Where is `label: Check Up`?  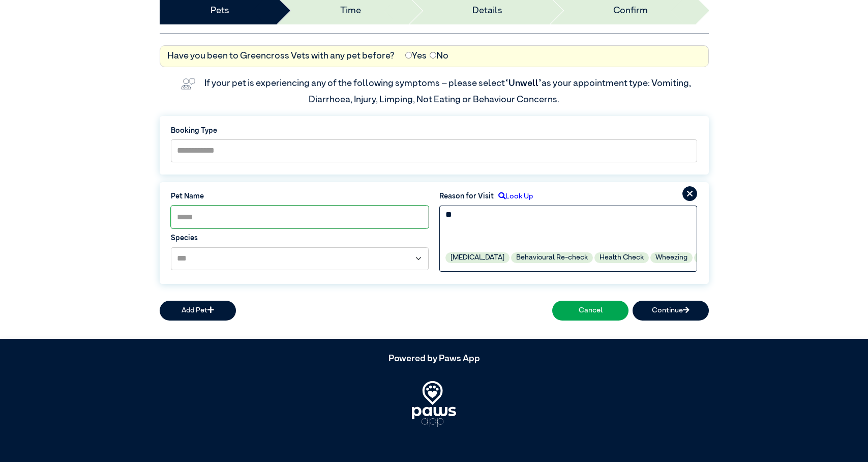
label: Check Up is located at coordinates (715, 257).